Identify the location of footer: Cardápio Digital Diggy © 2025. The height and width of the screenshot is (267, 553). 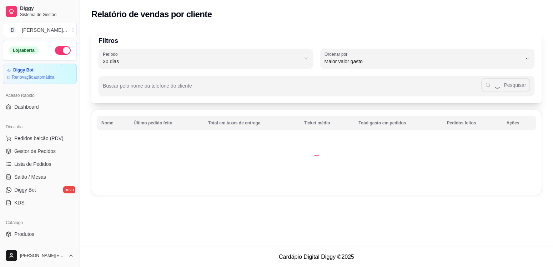
(316, 256).